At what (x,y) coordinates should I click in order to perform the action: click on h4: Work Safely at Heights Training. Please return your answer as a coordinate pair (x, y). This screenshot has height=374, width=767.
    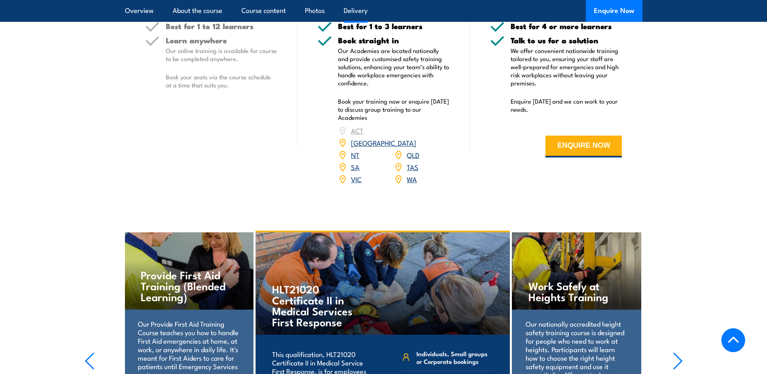
    Looking at the image, I should click on (576, 291).